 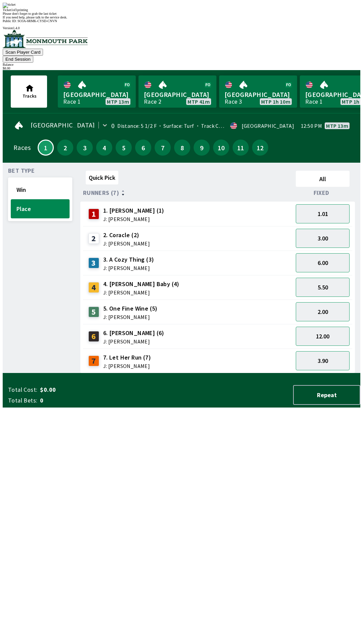 I want to click on span: Surface: Turf, so click(x=175, y=126).